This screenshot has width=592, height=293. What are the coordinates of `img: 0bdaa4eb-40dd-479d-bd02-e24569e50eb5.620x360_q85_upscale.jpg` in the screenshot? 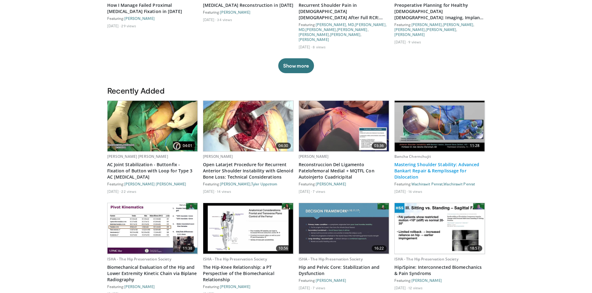 It's located at (439, 229).